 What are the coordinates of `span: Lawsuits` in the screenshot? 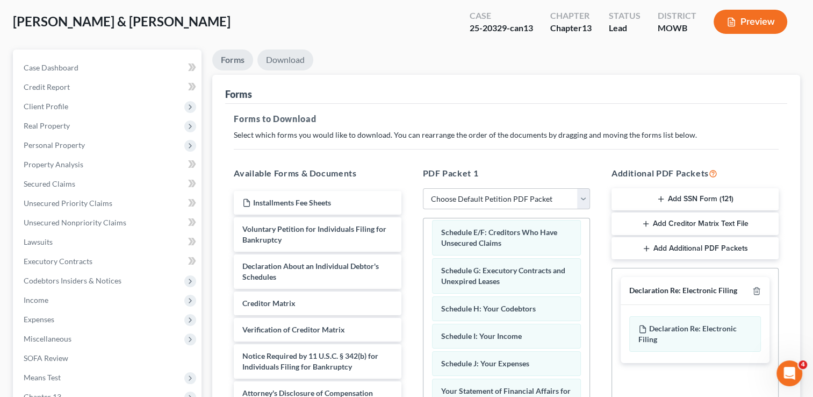 It's located at (38, 241).